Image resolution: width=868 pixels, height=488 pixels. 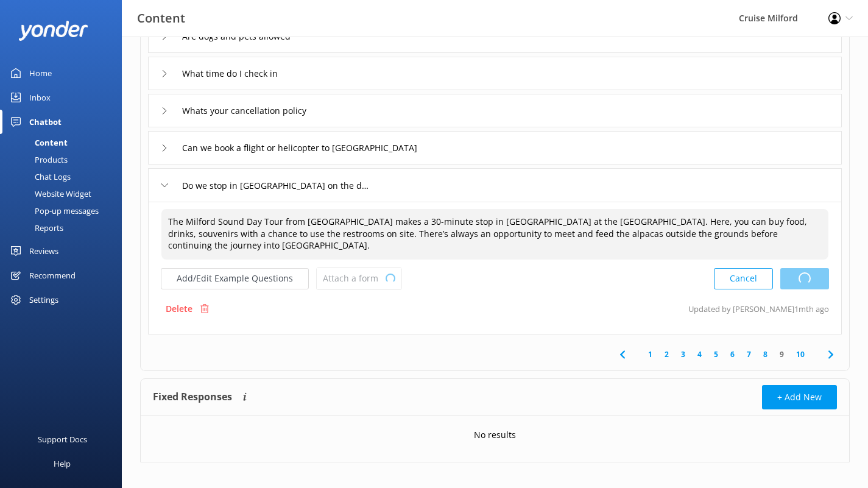 I want to click on a: 3, so click(x=683, y=354).